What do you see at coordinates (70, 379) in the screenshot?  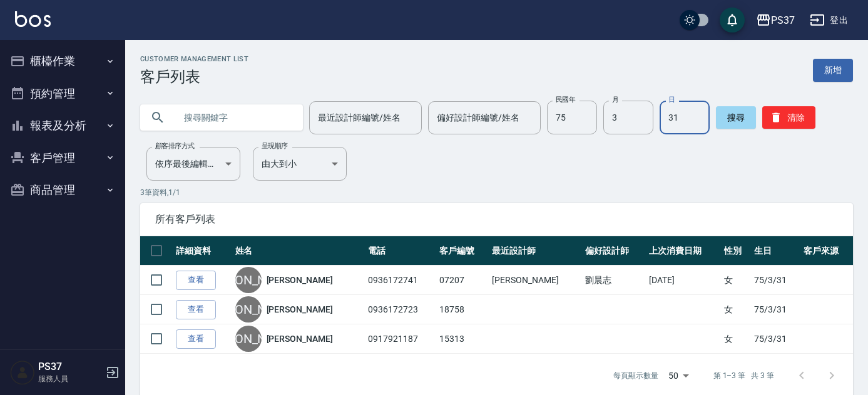 I see `p: 服務人員` at bounding box center [70, 379].